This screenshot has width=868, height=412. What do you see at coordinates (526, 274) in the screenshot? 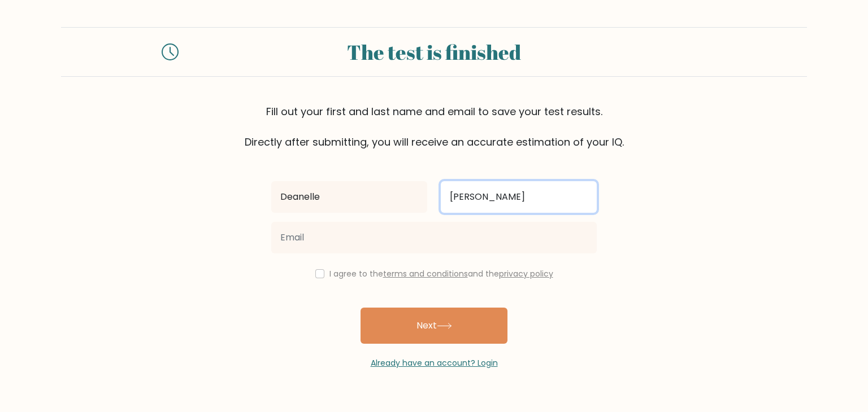
I see `a: privacy policy` at bounding box center [526, 274].